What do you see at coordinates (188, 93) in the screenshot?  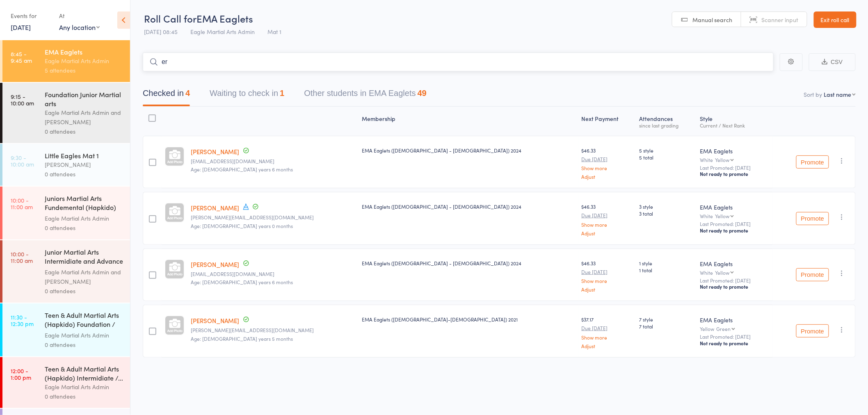 I see `div: 4` at bounding box center [188, 93].